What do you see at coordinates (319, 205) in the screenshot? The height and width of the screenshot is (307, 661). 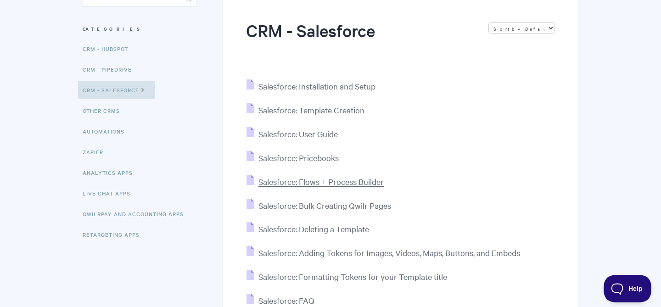 I see `a: Salesforce: Bulk Creating Qwilr Pages` at bounding box center [319, 205].